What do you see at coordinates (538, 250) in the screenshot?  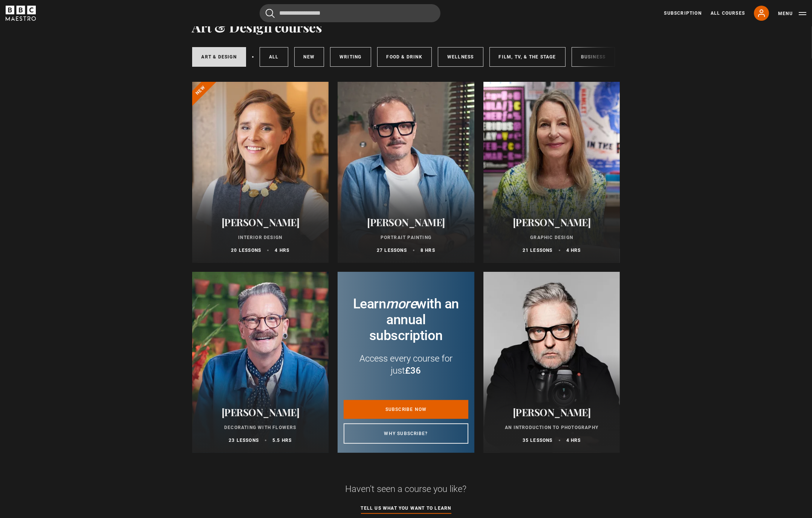 I see `p: 21 lessons` at bounding box center [538, 250].